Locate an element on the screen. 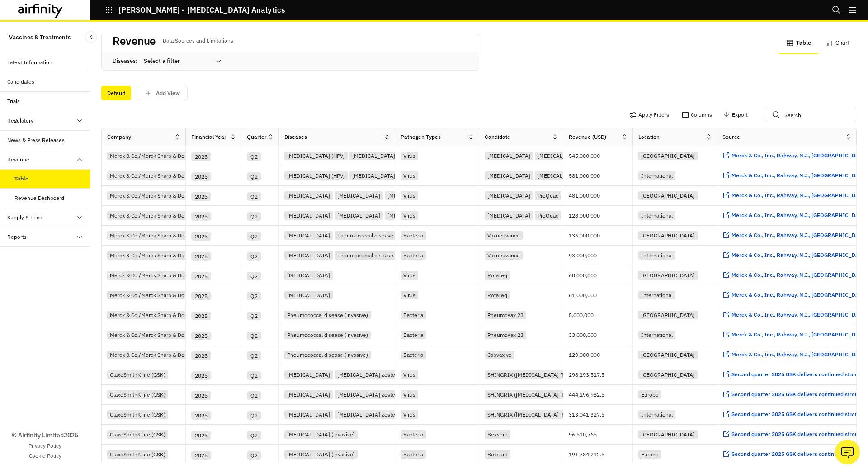 The height and width of the screenshot is (469, 868). p: 481,000,000 is located at coordinates (601, 196).